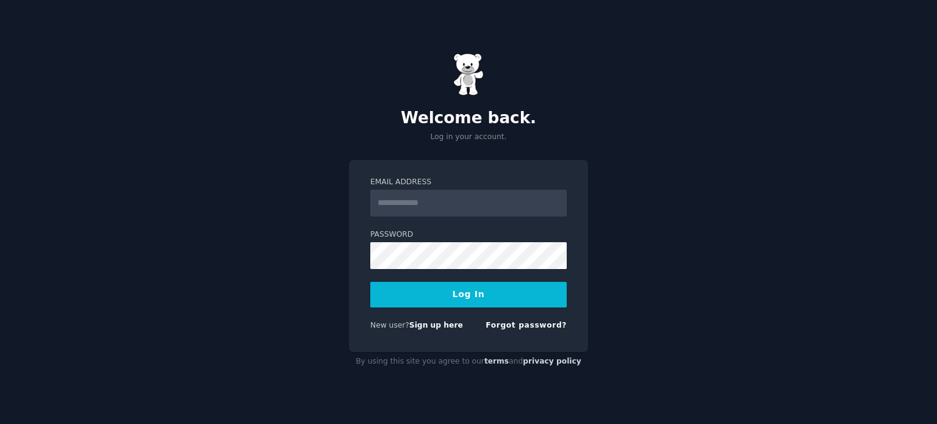 This screenshot has width=937, height=424. I want to click on a: Forgot password?, so click(526, 325).